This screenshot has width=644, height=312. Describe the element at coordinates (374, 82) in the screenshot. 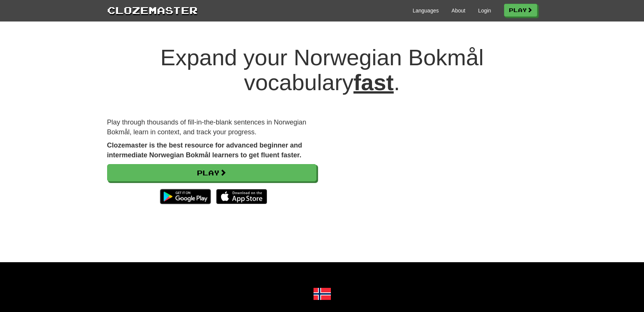

I see `u: fast` at that location.